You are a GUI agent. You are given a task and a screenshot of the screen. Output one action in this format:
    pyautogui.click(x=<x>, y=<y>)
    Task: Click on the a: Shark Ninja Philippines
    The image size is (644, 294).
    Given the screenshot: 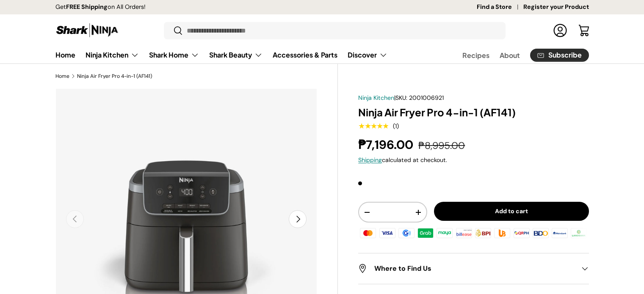 What is the action you would take?
    pyautogui.click(x=87, y=30)
    